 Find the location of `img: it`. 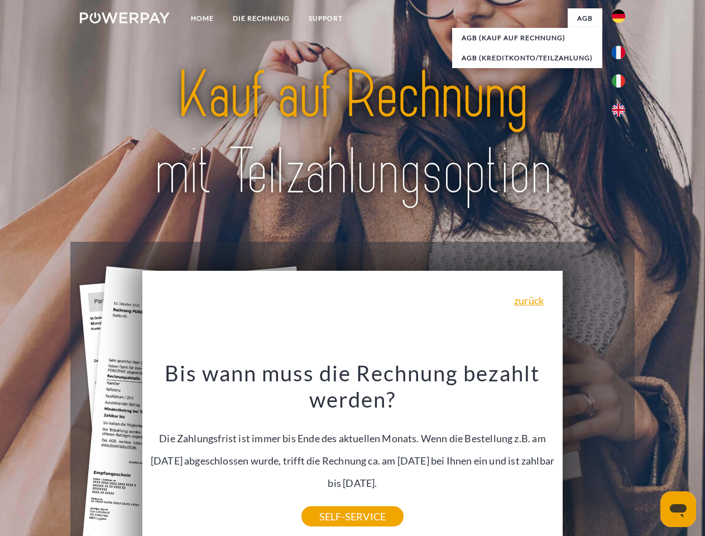

img: it is located at coordinates (618, 81).